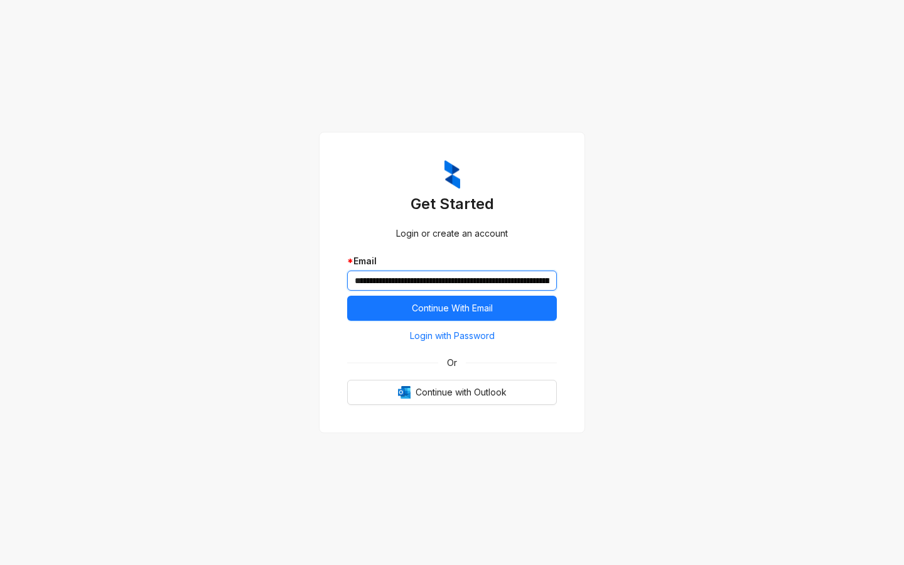  I want to click on span: Continue with Outlook, so click(461, 392).